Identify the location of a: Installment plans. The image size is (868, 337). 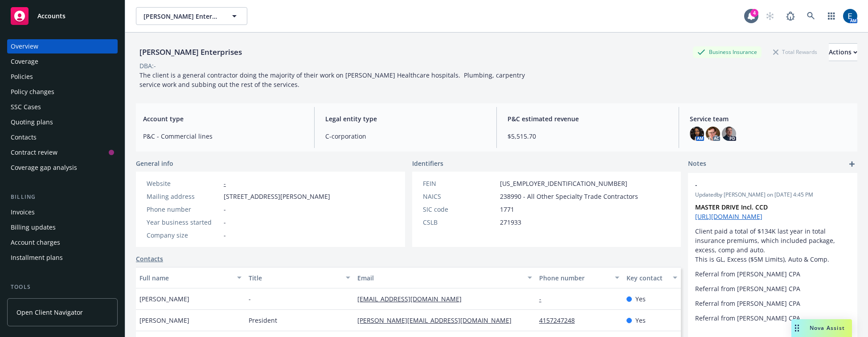
(63, 257).